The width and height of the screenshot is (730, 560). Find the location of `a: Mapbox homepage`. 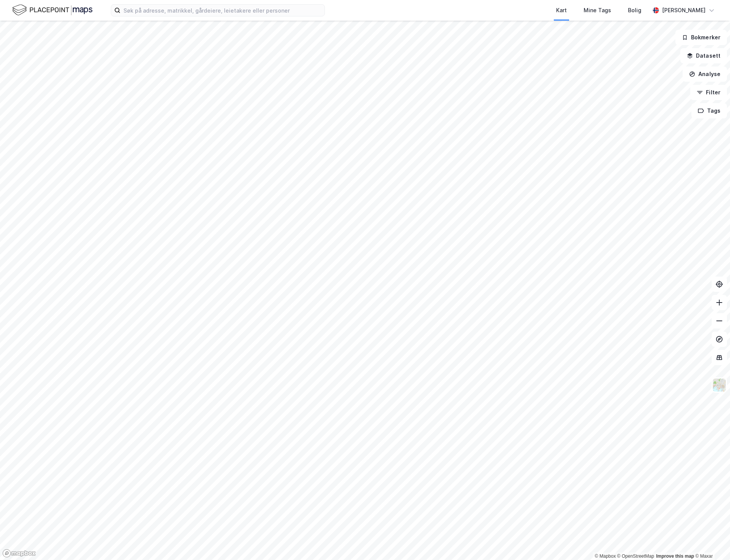

a: Mapbox homepage is located at coordinates (19, 553).